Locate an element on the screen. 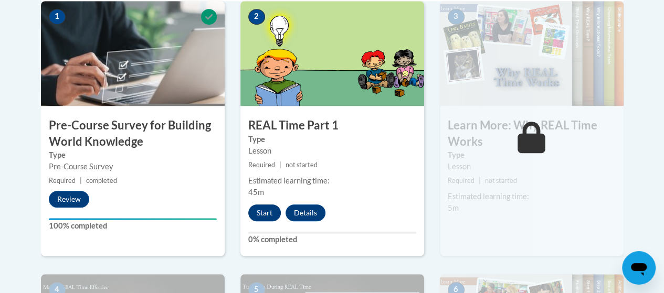 The width and height of the screenshot is (664, 293). button: Details is located at coordinates (305, 213).